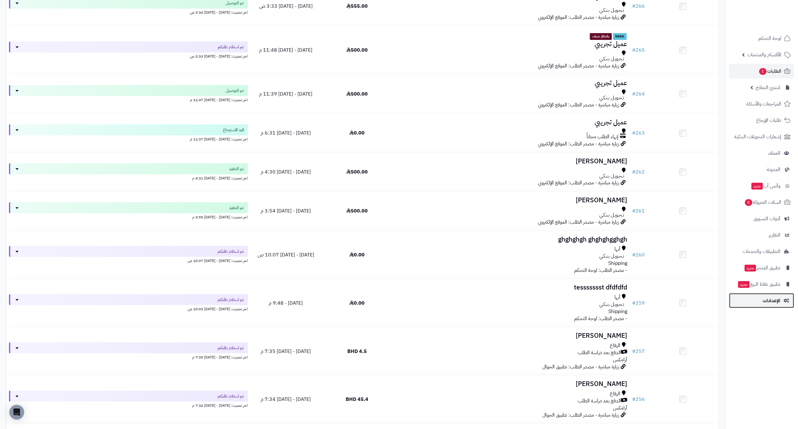  I want to click on a: الإعدادات, so click(762, 301).